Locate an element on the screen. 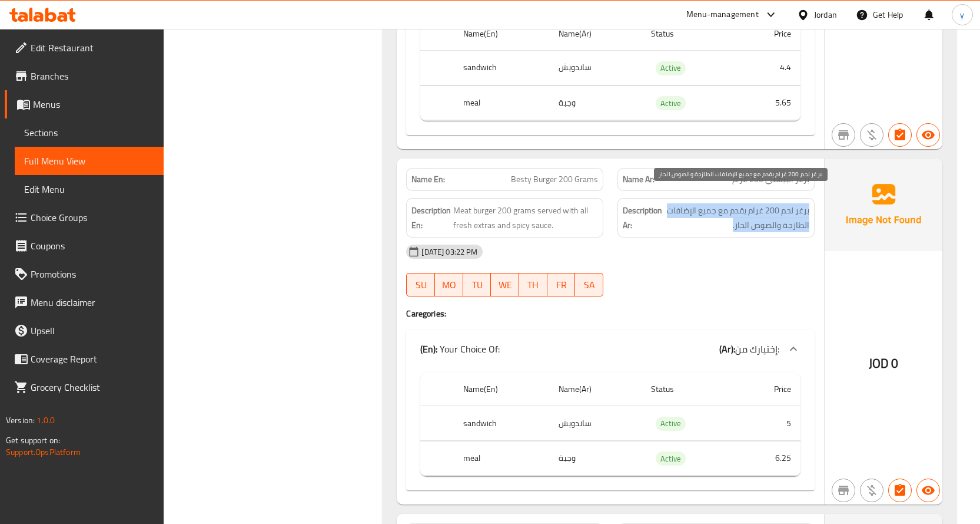 Image resolution: width=980 pixels, height=524 pixels. a: Edit Restaurant is located at coordinates (84, 48).